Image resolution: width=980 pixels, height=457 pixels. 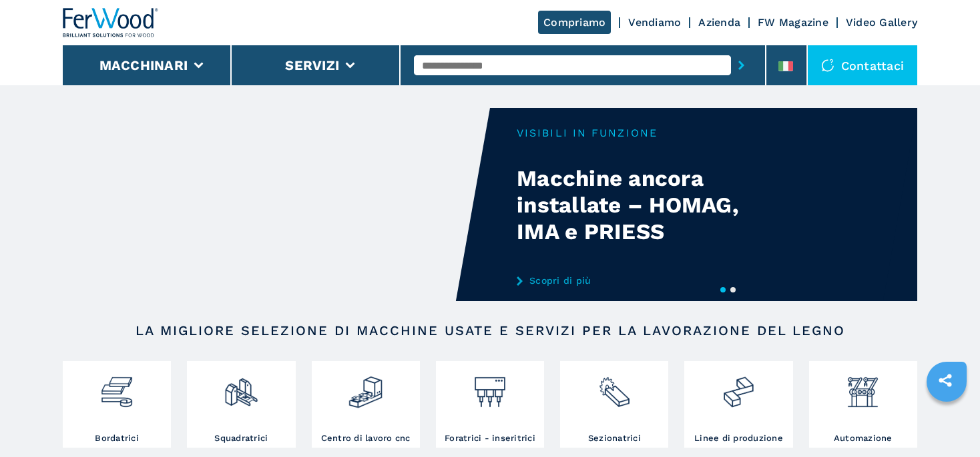 What do you see at coordinates (862, 388) in the screenshot?
I see `img: automazione.png` at bounding box center [862, 388].